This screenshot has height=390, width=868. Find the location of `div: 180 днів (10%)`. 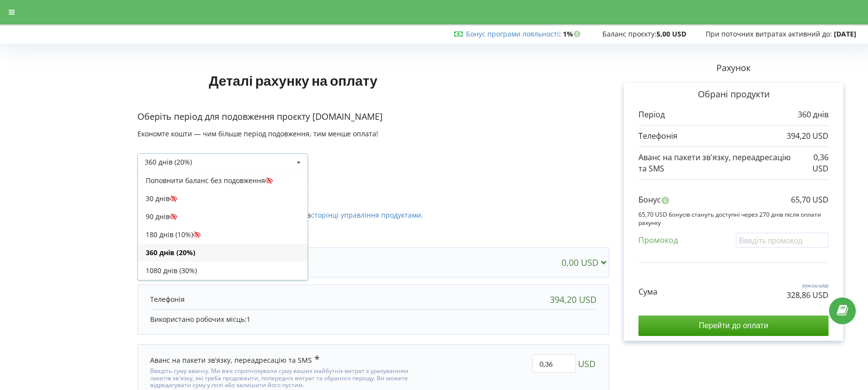

div: 180 днів (10%) is located at coordinates (222, 234).